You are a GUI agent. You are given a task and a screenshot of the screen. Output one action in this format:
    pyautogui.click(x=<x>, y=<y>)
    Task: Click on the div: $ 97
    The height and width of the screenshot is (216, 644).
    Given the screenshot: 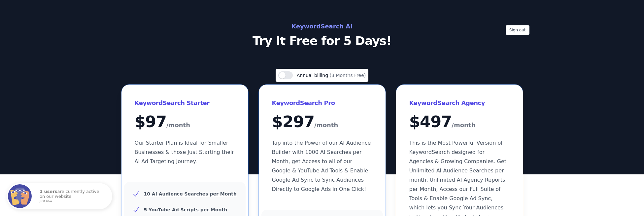 What is the action you would take?
    pyautogui.click(x=185, y=122)
    